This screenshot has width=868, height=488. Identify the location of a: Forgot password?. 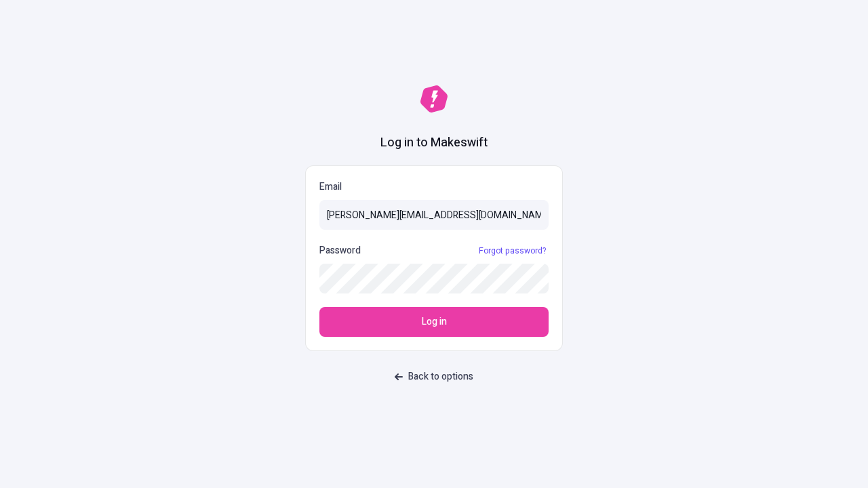
(512, 251).